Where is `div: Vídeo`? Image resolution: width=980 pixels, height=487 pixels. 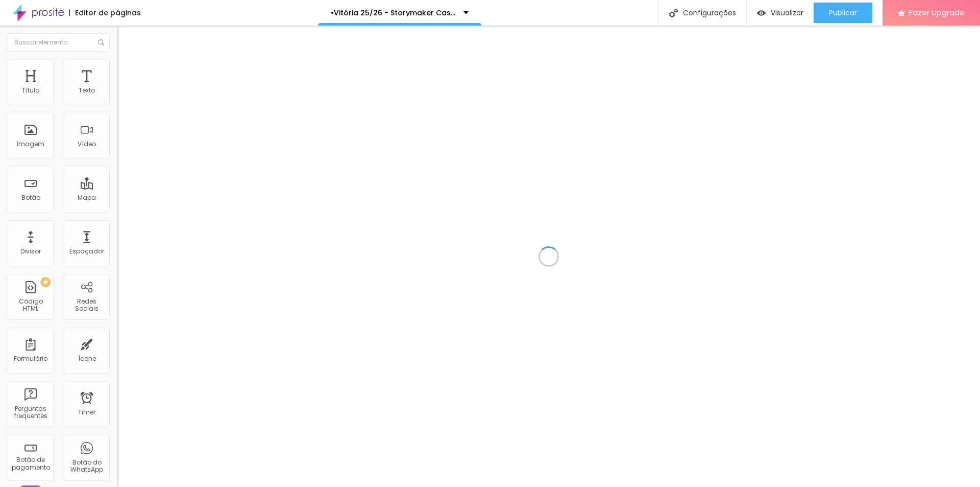 div: Vídeo is located at coordinates (87, 144).